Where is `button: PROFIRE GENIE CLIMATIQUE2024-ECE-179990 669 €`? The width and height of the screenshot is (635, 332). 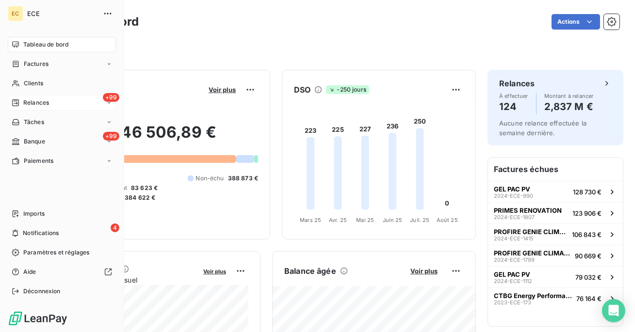 button: PROFIRE GENIE CLIMATIQUE2024-ECE-179990 669 € is located at coordinates (555, 255).